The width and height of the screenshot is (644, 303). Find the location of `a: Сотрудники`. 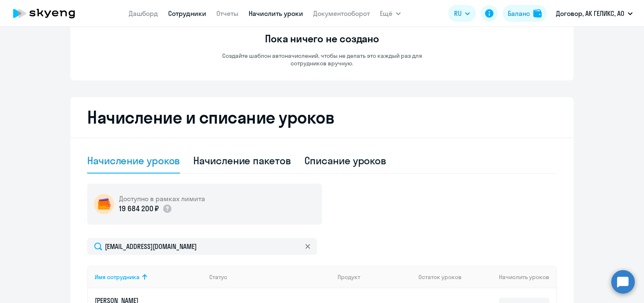

a: Сотрудники is located at coordinates (187, 13).